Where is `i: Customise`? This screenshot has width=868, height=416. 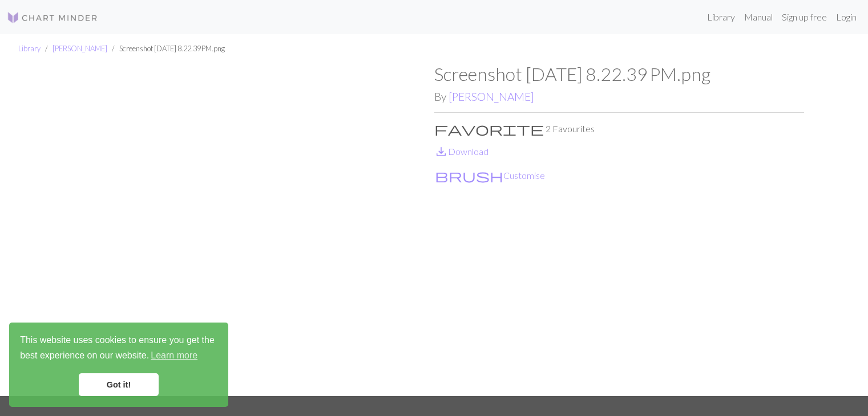 i: Customise is located at coordinates (469, 175).